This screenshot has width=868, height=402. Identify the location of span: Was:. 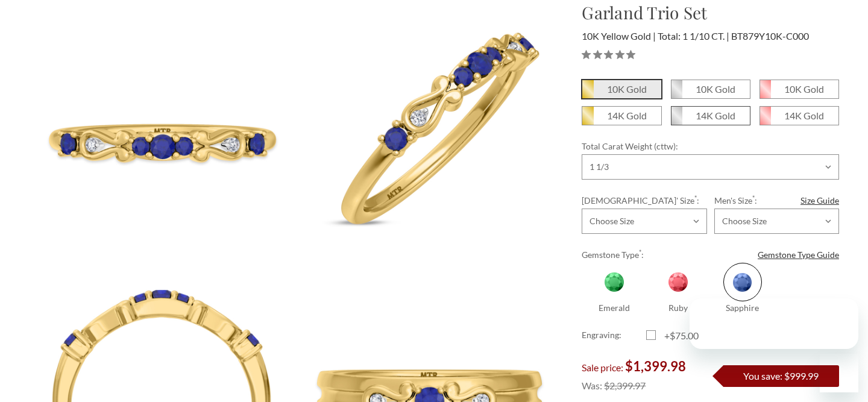
(592, 385).